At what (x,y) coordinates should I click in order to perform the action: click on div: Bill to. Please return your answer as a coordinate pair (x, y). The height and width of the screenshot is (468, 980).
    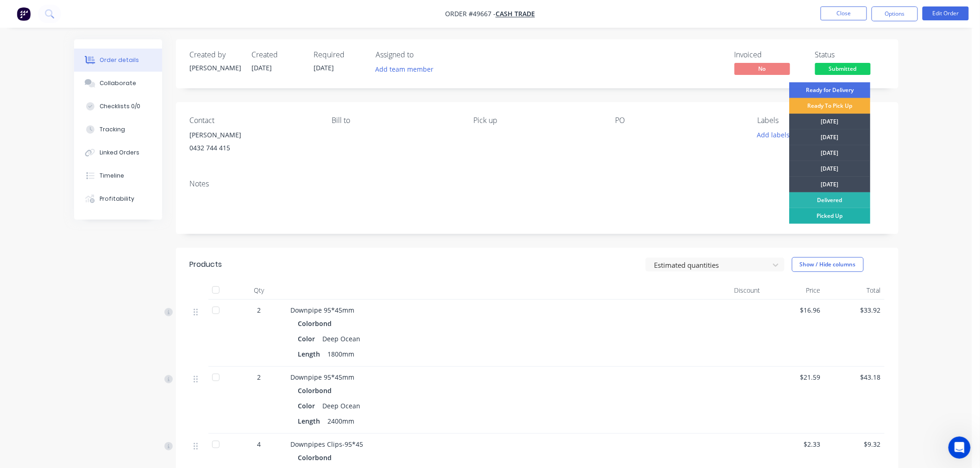
    Looking at the image, I should click on (395, 120).